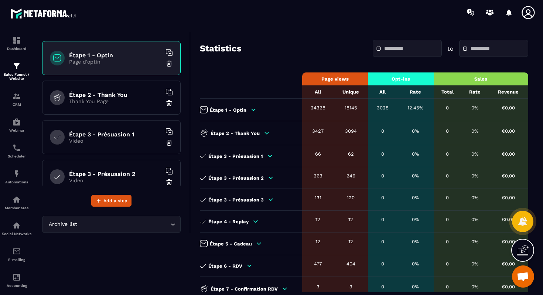 This screenshot has height=295, width=543. Describe the element at coordinates (17, 177) in the screenshot. I see `a: automationsautomationsAutomations` at that location.